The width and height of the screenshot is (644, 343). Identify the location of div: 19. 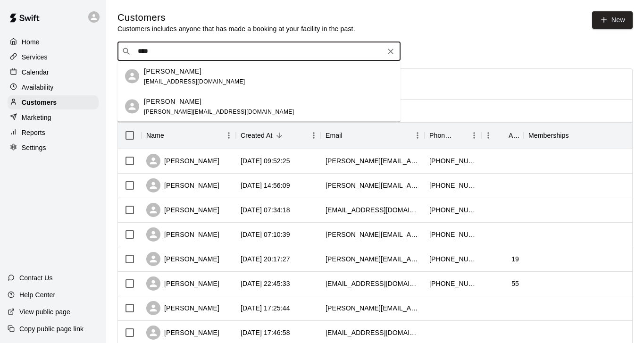
(515, 259).